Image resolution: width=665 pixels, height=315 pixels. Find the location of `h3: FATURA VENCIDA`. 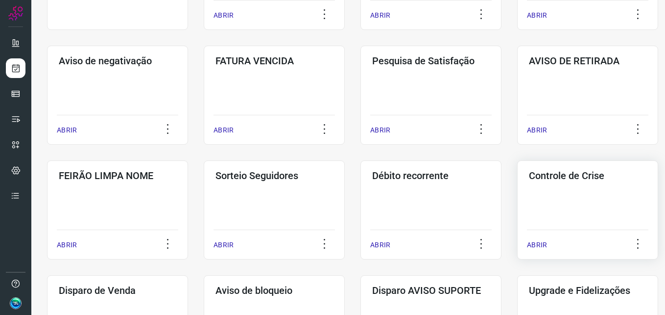

h3: FATURA VENCIDA is located at coordinates (274, 61).